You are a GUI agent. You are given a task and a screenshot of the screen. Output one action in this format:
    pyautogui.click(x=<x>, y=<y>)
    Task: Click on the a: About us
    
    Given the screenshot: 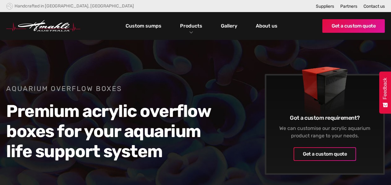 What is the action you would take?
    pyautogui.click(x=267, y=26)
    